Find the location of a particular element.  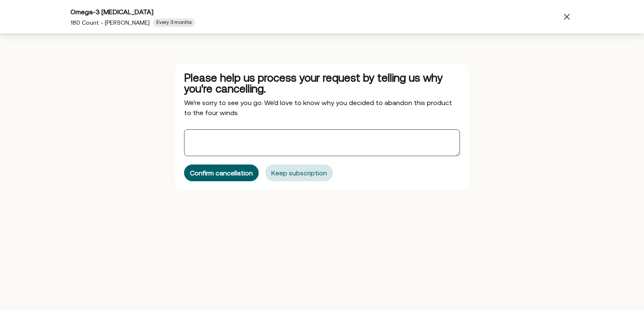

button: Confirm cancellation is located at coordinates (221, 173).